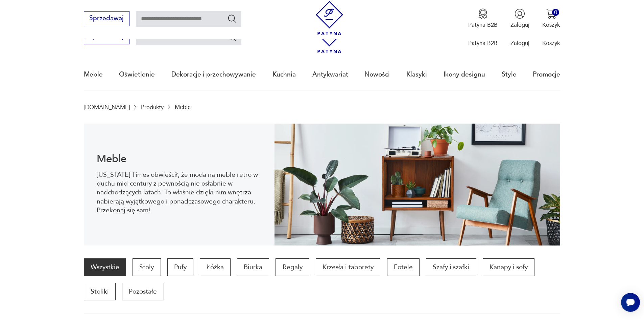 This screenshot has width=644, height=320. What do you see at coordinates (253, 267) in the screenshot?
I see `a: Biurka` at bounding box center [253, 267].